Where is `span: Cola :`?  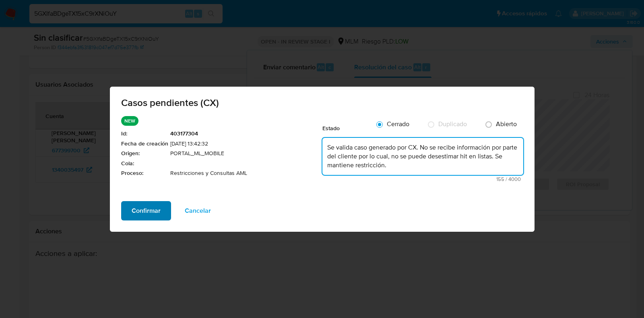
span: Cola : is located at coordinates (145, 164).